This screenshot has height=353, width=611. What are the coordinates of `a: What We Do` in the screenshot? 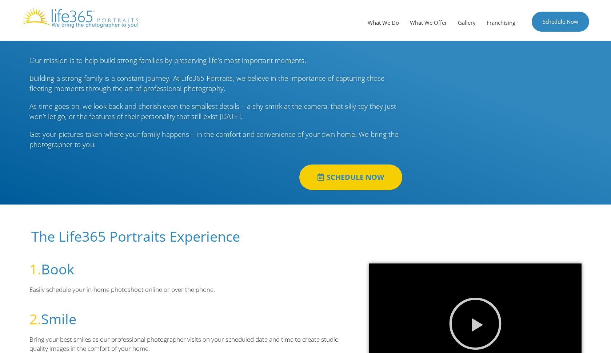 It's located at (383, 23).